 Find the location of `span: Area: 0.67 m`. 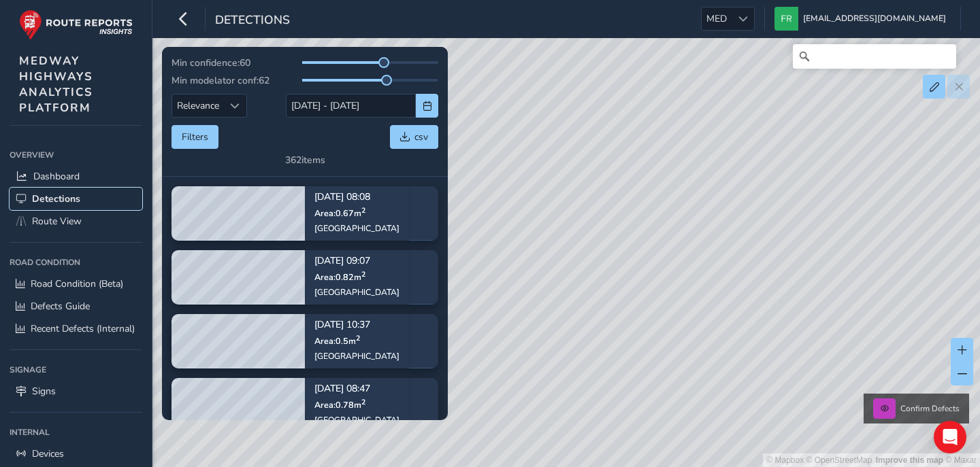

span: Area: 0.67 m is located at coordinates (339, 212).